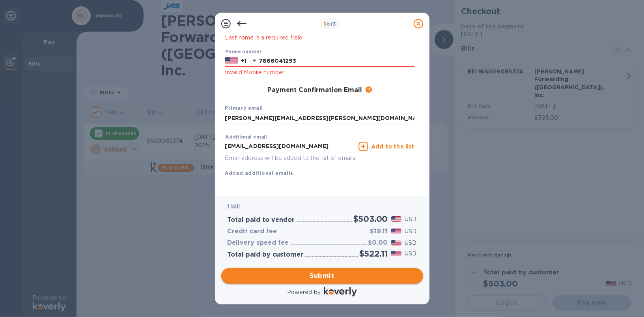 The height and width of the screenshot is (317, 644). Describe the element at coordinates (330, 24) in the screenshot. I see `b: of 3` at that location.